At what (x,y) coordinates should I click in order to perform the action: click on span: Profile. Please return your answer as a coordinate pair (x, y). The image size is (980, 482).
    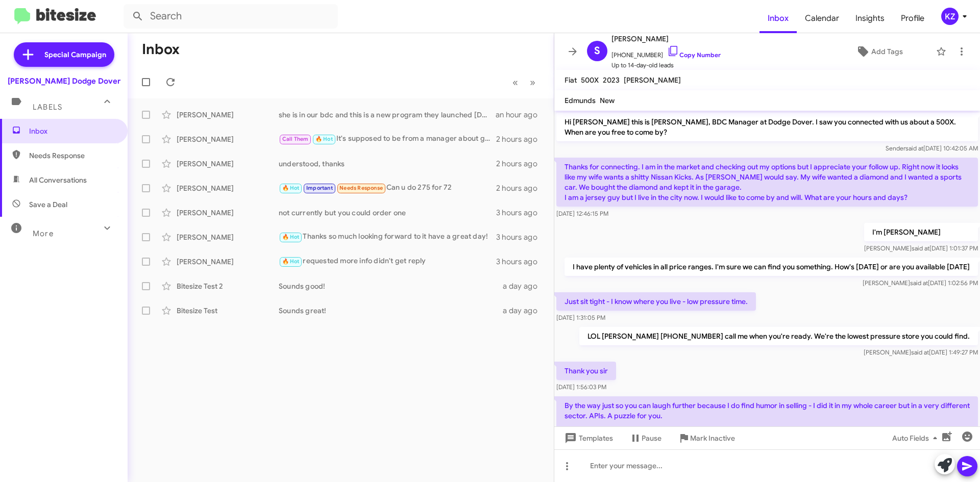
    Looking at the image, I should click on (913, 19).